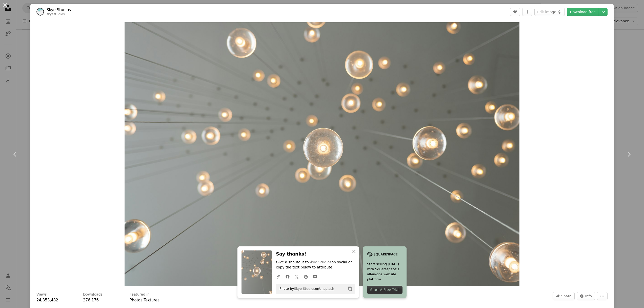  What do you see at coordinates (306, 277) in the screenshot?
I see `a: Share on Pinterest` at bounding box center [306, 277].